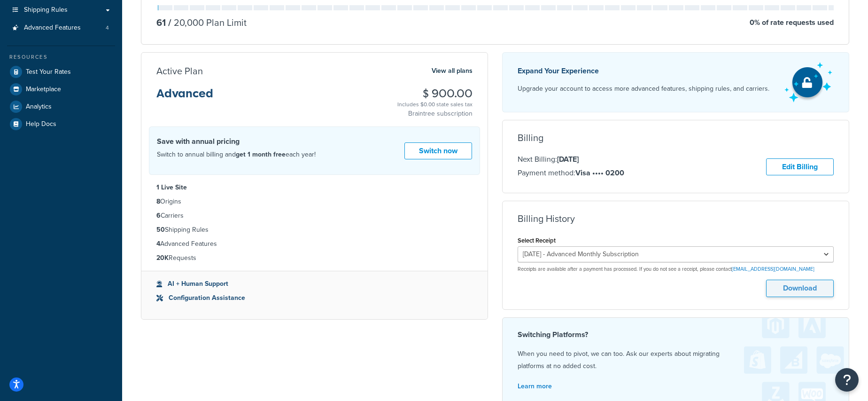 The width and height of the screenshot is (868, 401). What do you see at coordinates (161, 23) in the screenshot?
I see `p: 61` at bounding box center [161, 23].